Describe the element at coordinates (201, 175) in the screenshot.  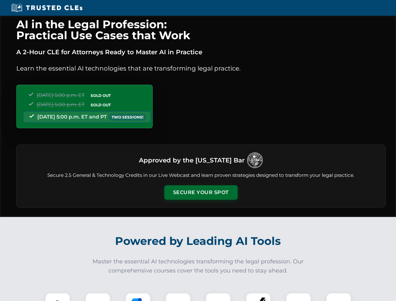
I see `p: Secure 2.5 General & Technology Credits in our Live Webcast and learn proven strategies designed ...` at that location.